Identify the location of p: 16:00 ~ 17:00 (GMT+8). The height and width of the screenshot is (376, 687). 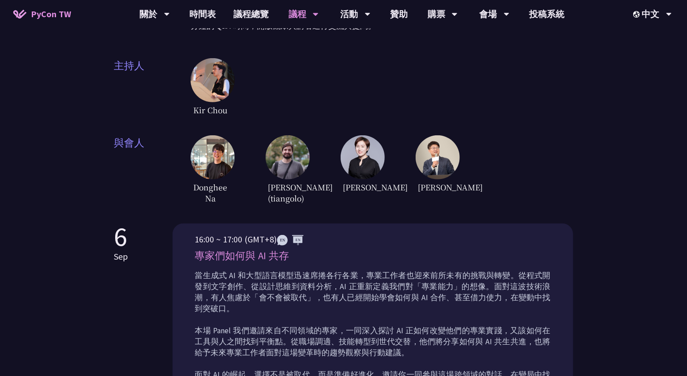
(373, 239).